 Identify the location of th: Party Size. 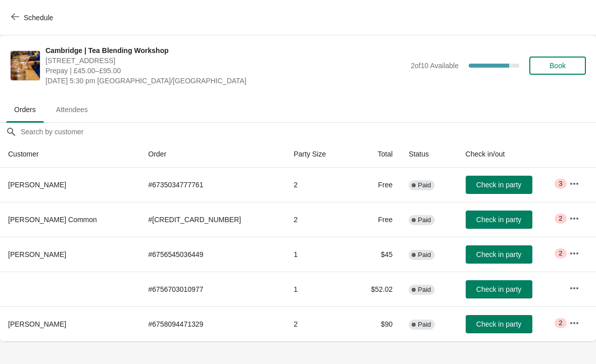
(318, 154).